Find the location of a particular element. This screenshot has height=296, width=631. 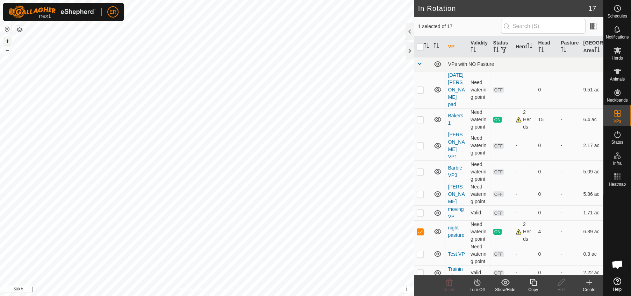

div: Open chat is located at coordinates (618, 264).